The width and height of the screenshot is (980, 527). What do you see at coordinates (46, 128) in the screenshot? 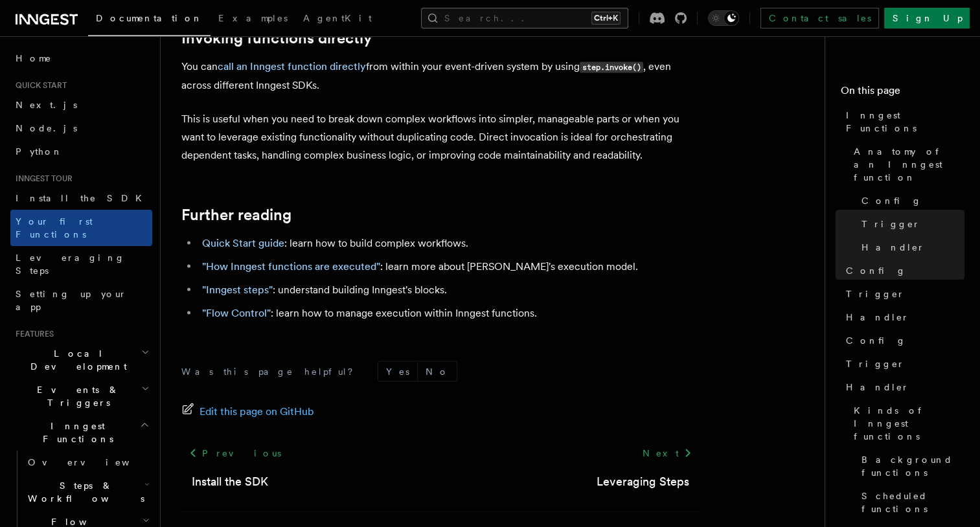
I see `span: Node.js` at bounding box center [46, 128].